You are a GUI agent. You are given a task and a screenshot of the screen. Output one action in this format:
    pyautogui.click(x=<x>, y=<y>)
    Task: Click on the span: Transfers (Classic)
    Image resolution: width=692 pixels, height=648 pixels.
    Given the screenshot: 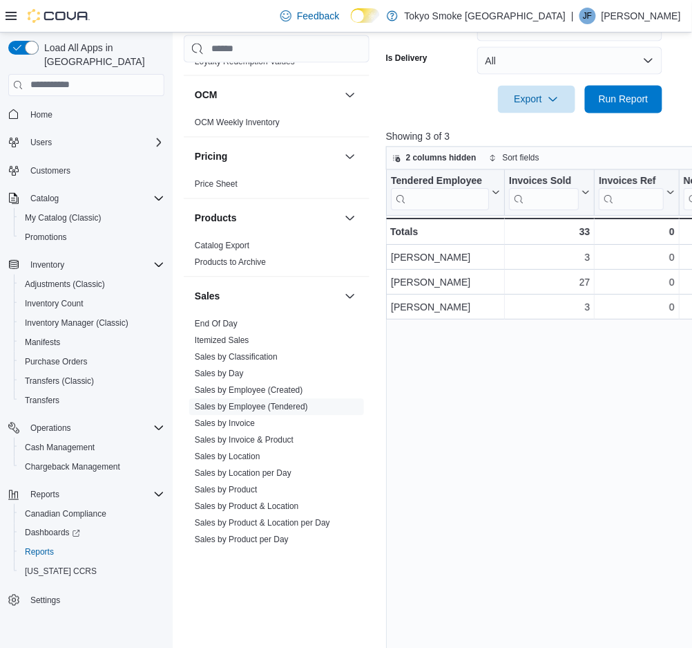 What is the action you would take?
    pyautogui.click(x=59, y=381)
    